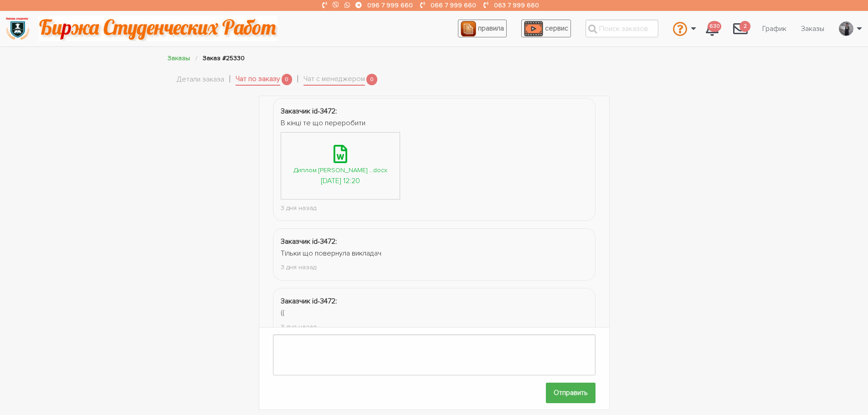 The height and width of the screenshot is (415, 868). What do you see at coordinates (546, 28) in the screenshot?
I see `a: сервис` at bounding box center [546, 28].